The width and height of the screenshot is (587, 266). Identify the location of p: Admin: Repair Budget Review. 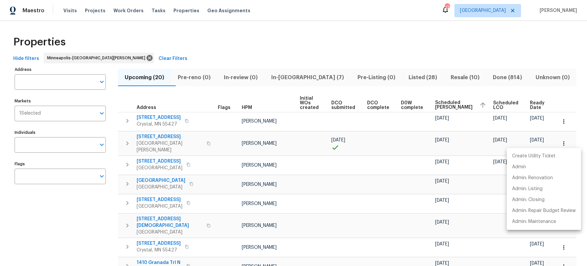
(544, 211).